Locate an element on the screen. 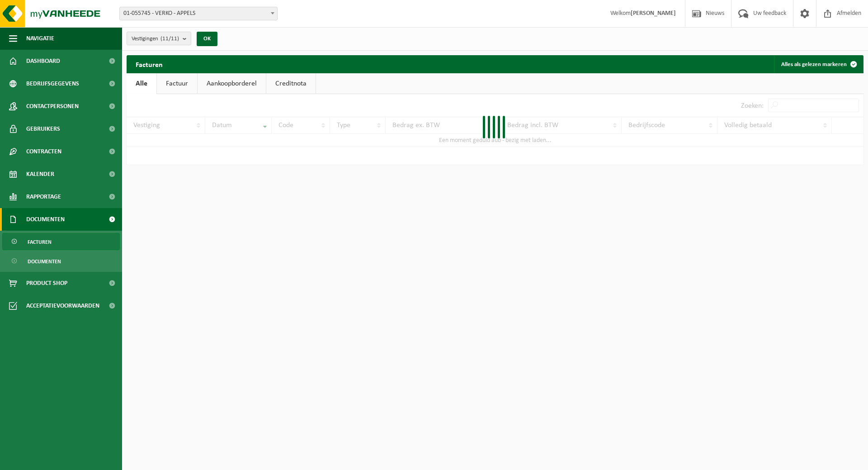 Image resolution: width=868 pixels, height=470 pixels. h2: Facturen is located at coordinates (149, 64).